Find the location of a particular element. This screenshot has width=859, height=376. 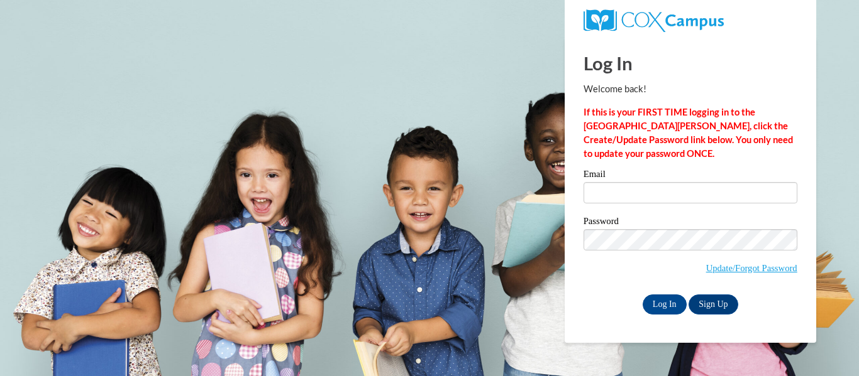

h1: Log In is located at coordinates (690, 63).